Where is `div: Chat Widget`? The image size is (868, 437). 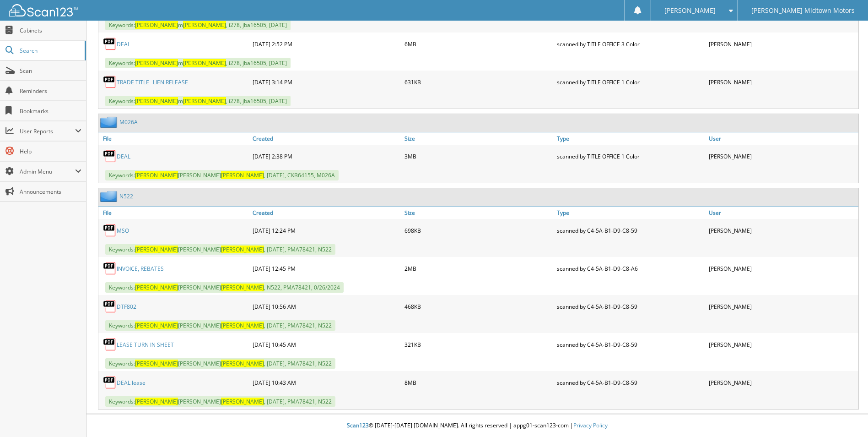
div: Chat Widget is located at coordinates (845, 415).